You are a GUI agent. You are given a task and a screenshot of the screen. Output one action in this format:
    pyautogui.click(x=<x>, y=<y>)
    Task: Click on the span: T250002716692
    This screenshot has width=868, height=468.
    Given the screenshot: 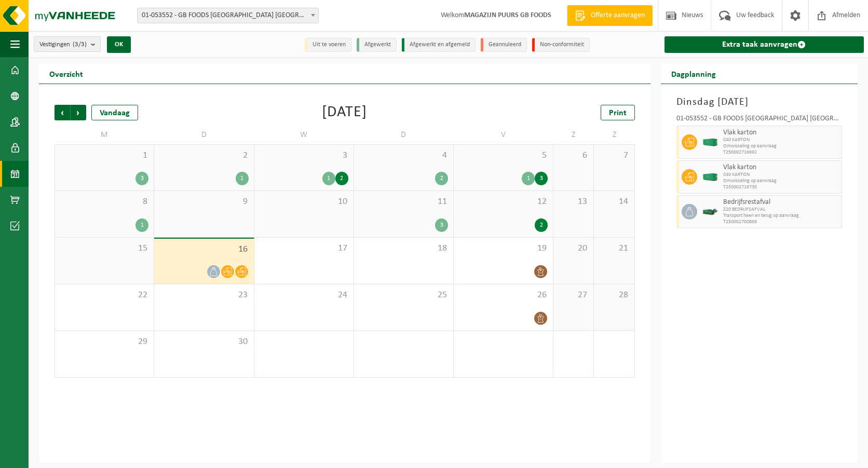 What is the action you would take?
    pyautogui.click(x=780, y=152)
    